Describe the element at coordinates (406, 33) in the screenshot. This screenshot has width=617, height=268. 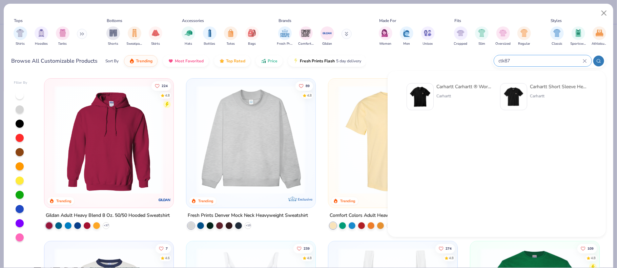
I see `img: Men Image` at that location.